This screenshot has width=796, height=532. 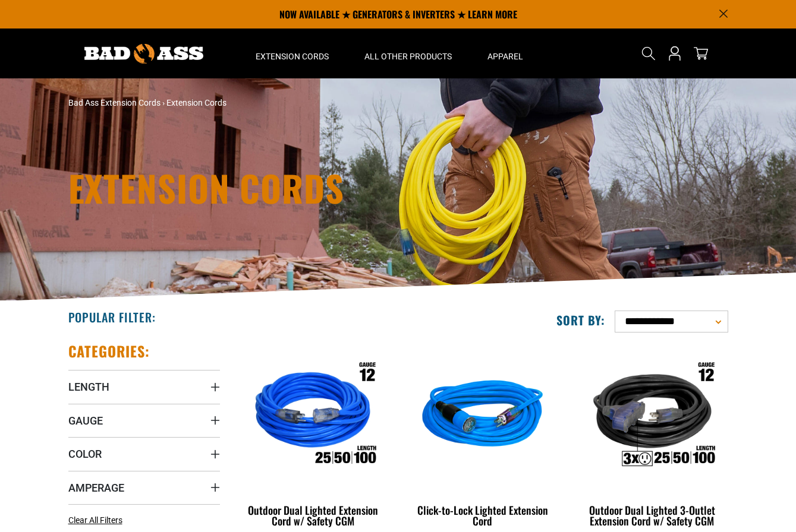 What do you see at coordinates (85, 453) in the screenshot?
I see `span: Color` at bounding box center [85, 453].